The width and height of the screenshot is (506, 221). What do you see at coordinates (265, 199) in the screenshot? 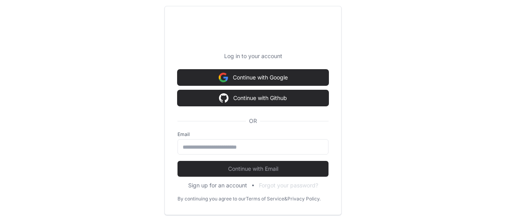
I see `a: Terms of Service` at bounding box center [265, 199].